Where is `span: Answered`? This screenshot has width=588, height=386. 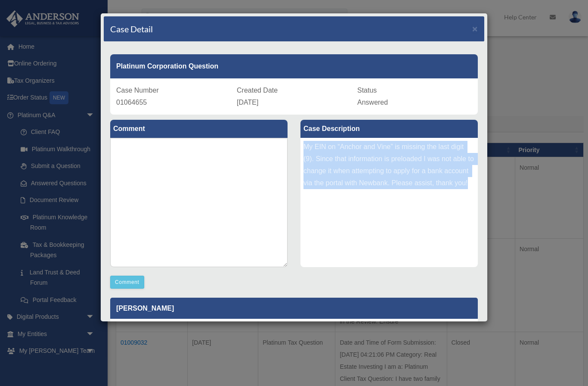
span: Answered is located at coordinates (373, 102).